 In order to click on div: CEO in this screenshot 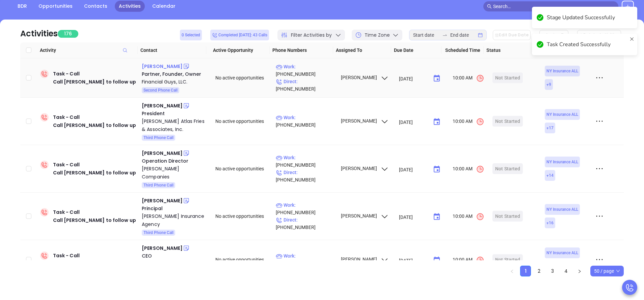, I will do `click(174, 256)`.